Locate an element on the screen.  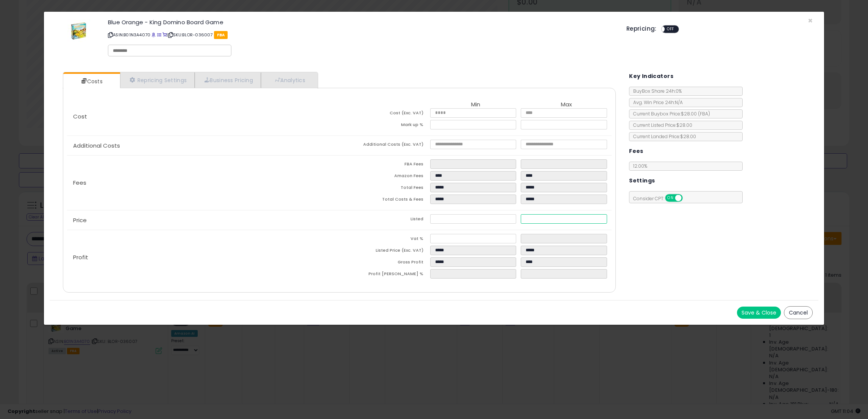
span: Current Buybox Price: is located at coordinates (669, 114).